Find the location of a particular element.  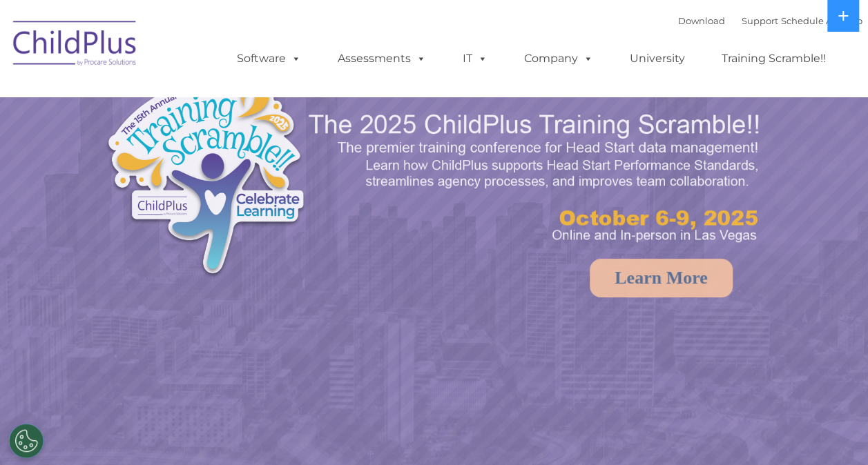

a: Support is located at coordinates (759, 21).